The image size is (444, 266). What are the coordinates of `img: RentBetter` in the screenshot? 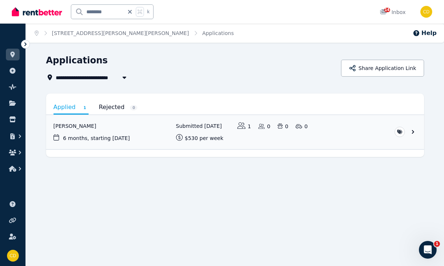 It's located at (37, 12).